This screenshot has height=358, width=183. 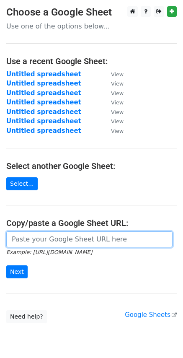 I want to click on h4: Use a recent Google Sheet:, so click(x=91, y=61).